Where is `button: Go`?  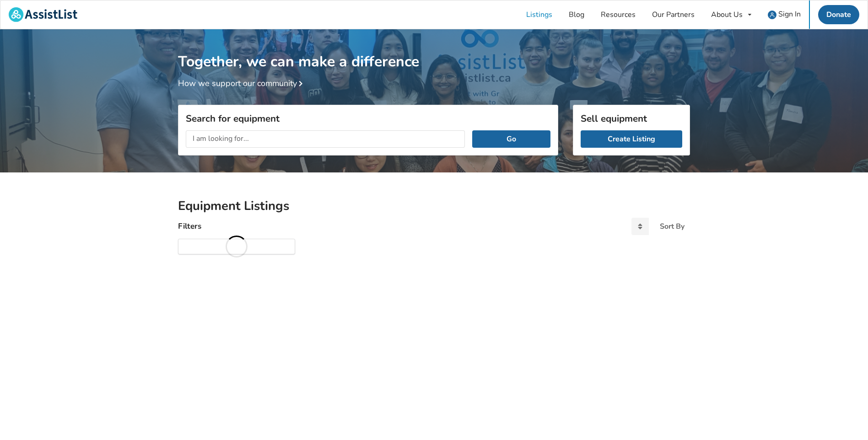 button: Go is located at coordinates (511, 139).